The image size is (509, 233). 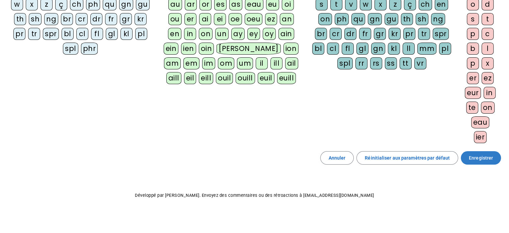 I want to click on div: ein, so click(x=171, y=49).